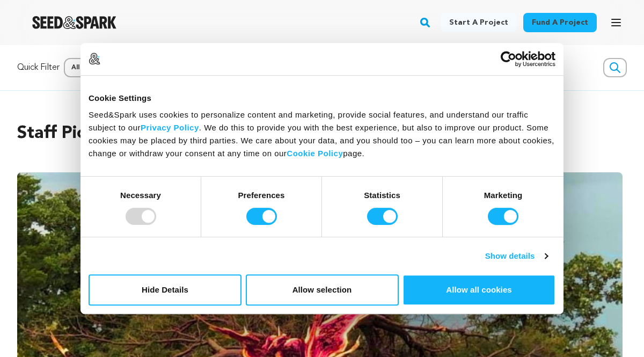 This screenshot has height=357, width=644. Describe the element at coordinates (74, 23) in the screenshot. I see `a: Seed&Spark Homepage` at that location.